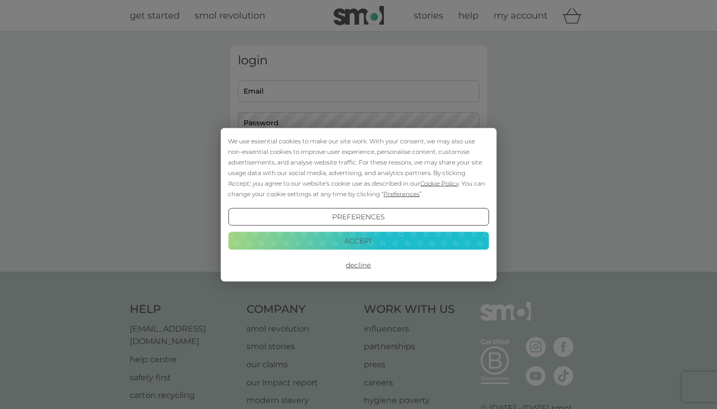 Image resolution: width=717 pixels, height=409 pixels. Describe the element at coordinates (358, 204) in the screenshot. I see `div: Cookie Consent Prompt` at that location.